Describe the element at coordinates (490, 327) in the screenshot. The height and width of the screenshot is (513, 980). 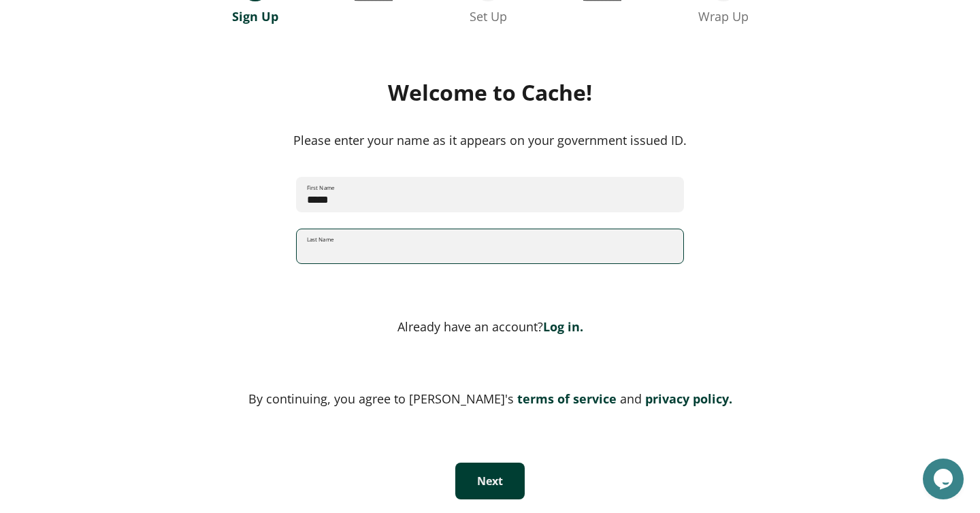
I see `div: Already have an account?` at that location.